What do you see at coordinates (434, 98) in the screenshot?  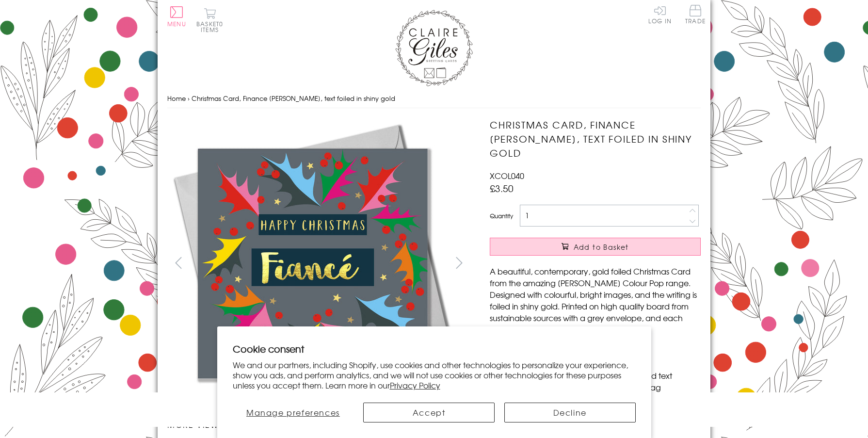 I see `nav: breadcrumbs` at bounding box center [434, 98].